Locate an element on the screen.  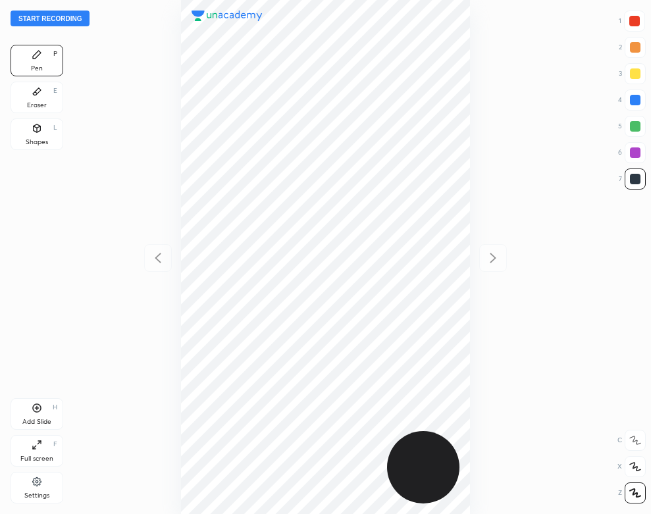
div: E is located at coordinates (55, 91).